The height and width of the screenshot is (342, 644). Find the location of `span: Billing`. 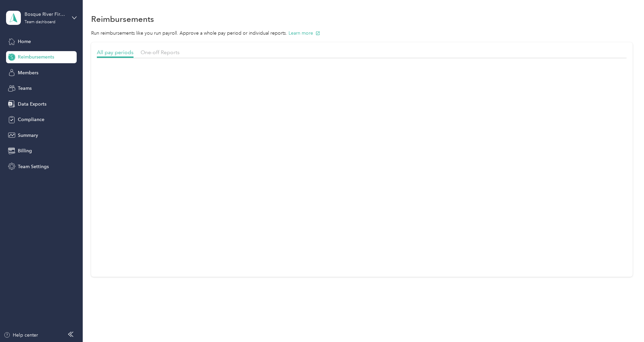

span: Billing is located at coordinates (25, 151).